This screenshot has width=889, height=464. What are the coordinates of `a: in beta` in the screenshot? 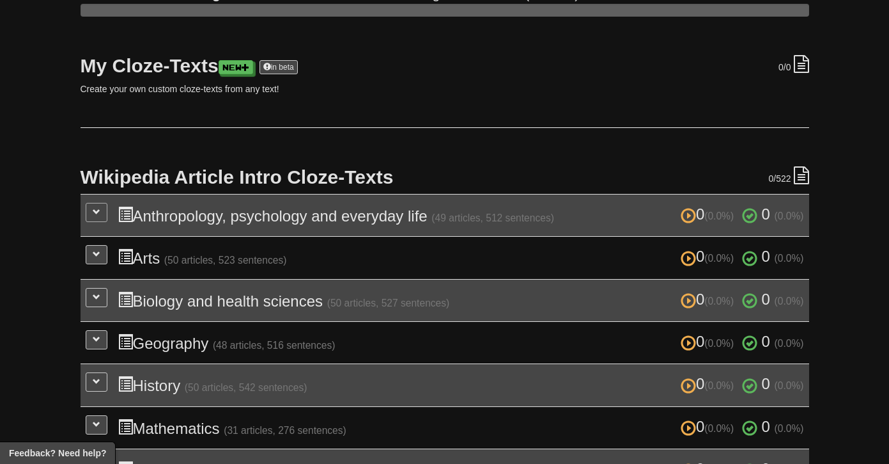 It's located at (279, 67).